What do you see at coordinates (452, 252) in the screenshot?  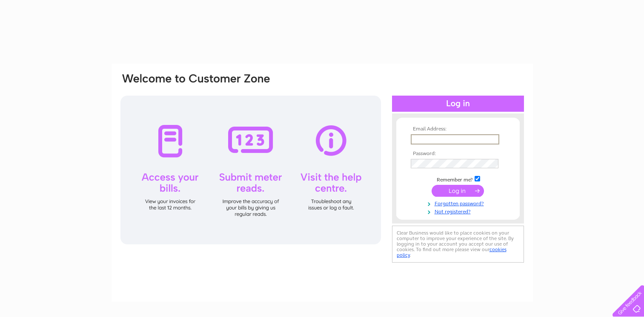 I see `a: cookies policy` at bounding box center [452, 252].